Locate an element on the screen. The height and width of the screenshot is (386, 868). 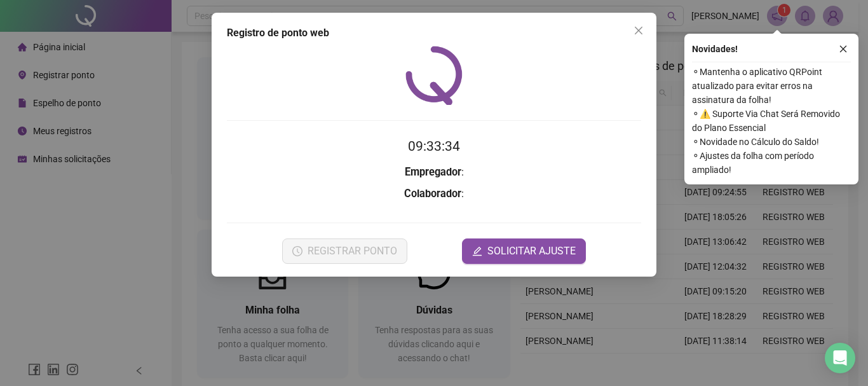
img: QRPoint is located at coordinates (434, 75).